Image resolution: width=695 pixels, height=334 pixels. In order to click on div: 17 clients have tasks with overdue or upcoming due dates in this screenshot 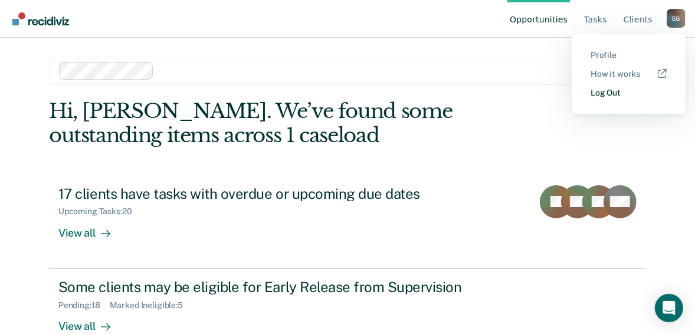, I will do `click(265, 193)`.